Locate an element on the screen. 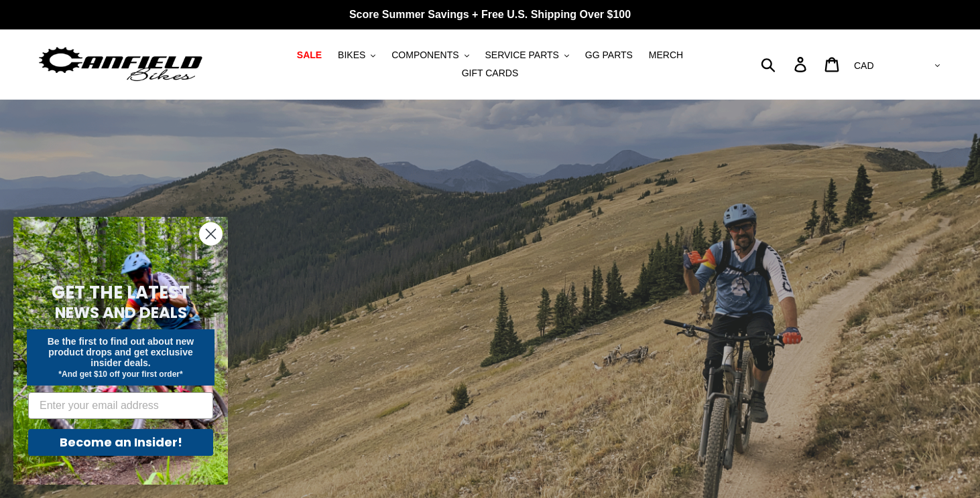 Image resolution: width=980 pixels, height=498 pixels. a: SALE is located at coordinates (309, 55).